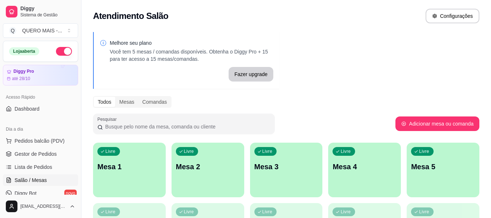  What do you see at coordinates (130, 16) in the screenshot?
I see `h2: Atendimento Salão` at bounding box center [130, 16].